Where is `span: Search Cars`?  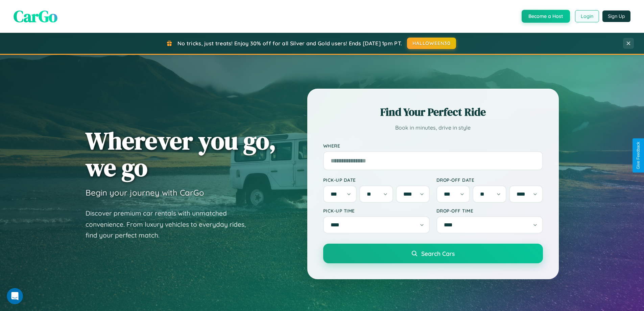 span: Search Cars is located at coordinates (438, 253).